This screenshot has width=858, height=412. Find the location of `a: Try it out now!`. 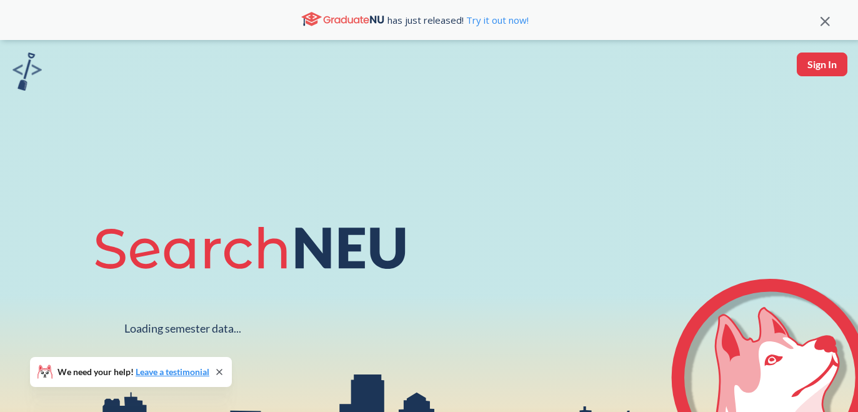

a: Try it out now! is located at coordinates (496, 20).